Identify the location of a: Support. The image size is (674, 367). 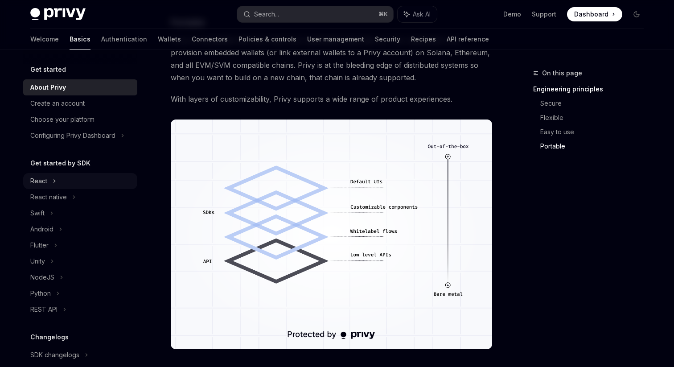
(544, 14).